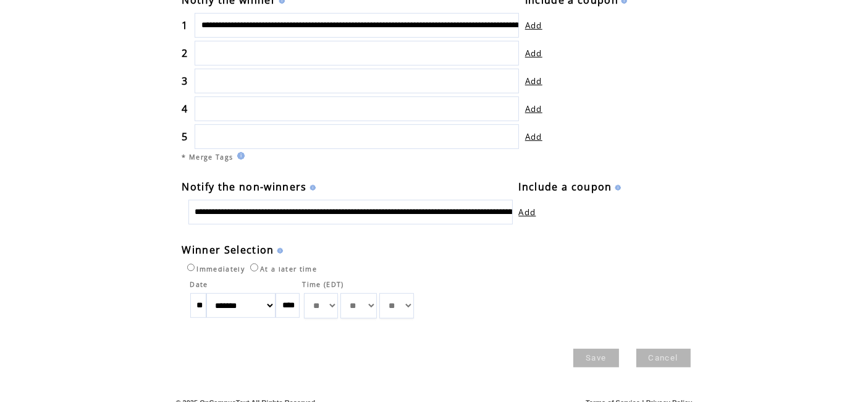 The width and height of the screenshot is (868, 402). Describe the element at coordinates (596, 358) in the screenshot. I see `a: Save` at that location.